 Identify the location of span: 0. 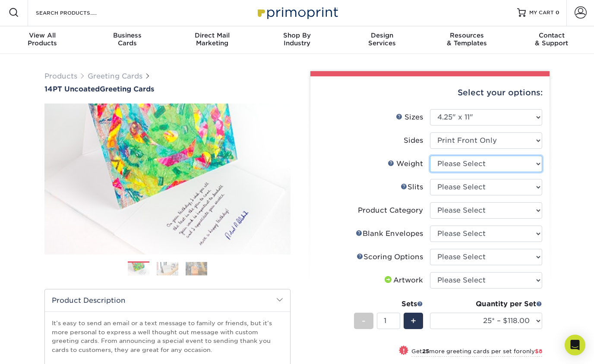
(557, 13).